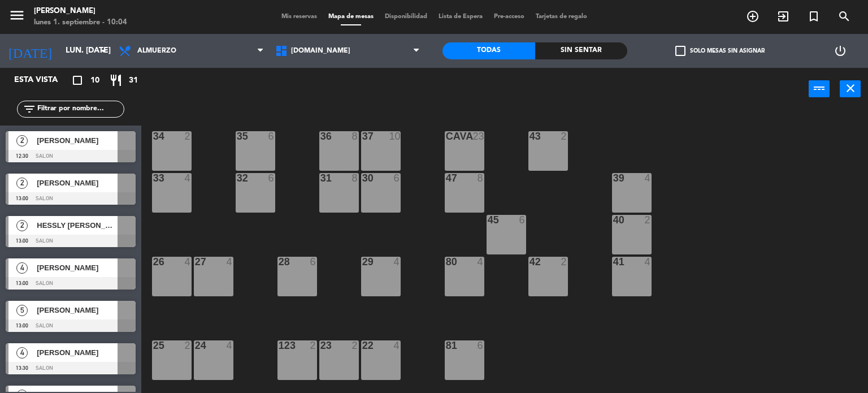 This screenshot has width=868, height=393. What do you see at coordinates (613, 220) in the screenshot?
I see `div: 40` at bounding box center [613, 220].